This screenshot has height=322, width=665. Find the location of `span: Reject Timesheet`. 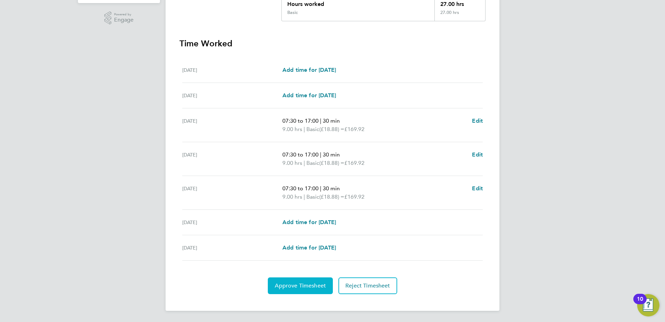

span: Reject Timesheet is located at coordinates (368, 285).